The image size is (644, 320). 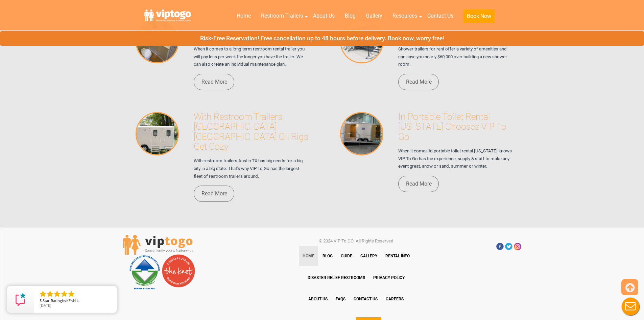 I want to click on a: Privacy Policy, so click(x=389, y=278).